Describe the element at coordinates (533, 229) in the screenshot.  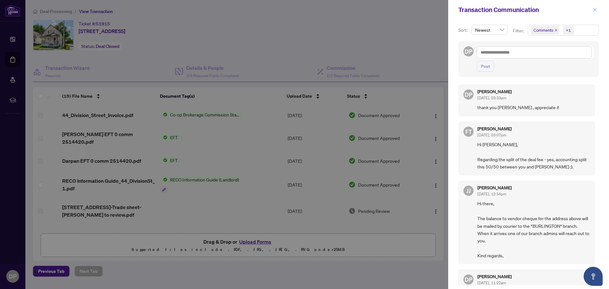
I see `span: Hi there, The balance to vendor cheque for the address above will be mailed by courier to the *BU...` at that location.